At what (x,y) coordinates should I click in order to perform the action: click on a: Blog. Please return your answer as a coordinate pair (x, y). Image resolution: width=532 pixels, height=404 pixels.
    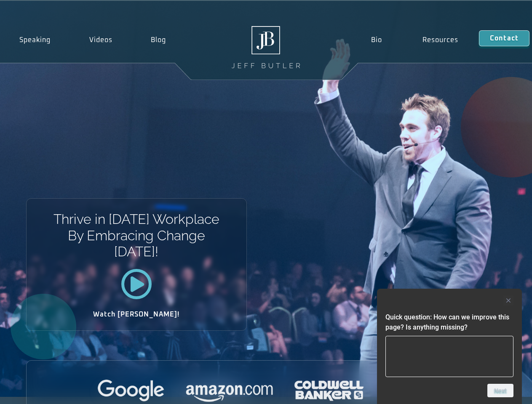
    Looking at the image, I should click on (158, 40).